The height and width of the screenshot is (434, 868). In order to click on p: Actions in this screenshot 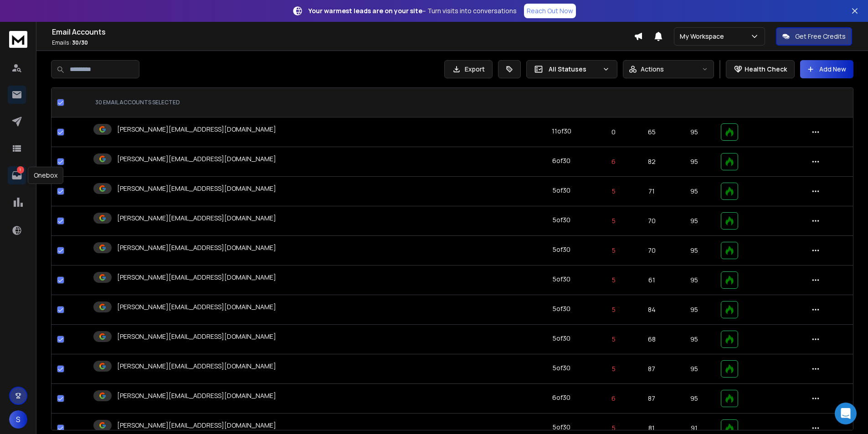, I will do `click(652, 69)`.